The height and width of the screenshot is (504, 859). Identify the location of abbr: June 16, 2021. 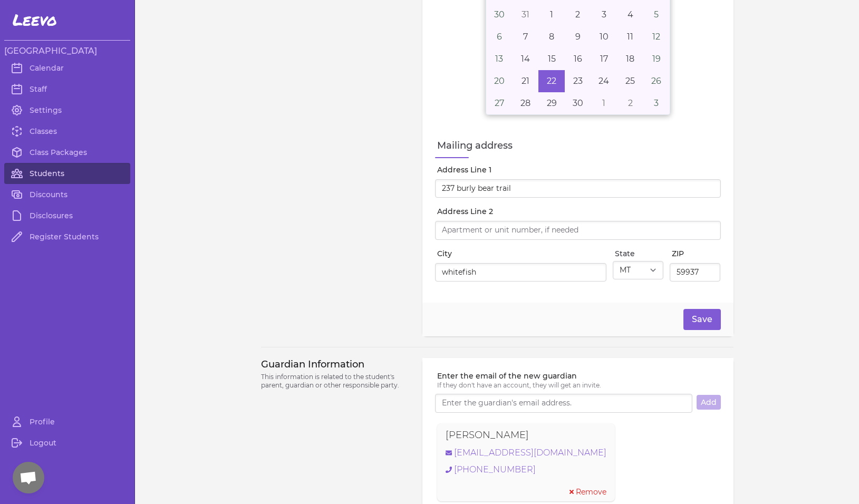
(578, 59).